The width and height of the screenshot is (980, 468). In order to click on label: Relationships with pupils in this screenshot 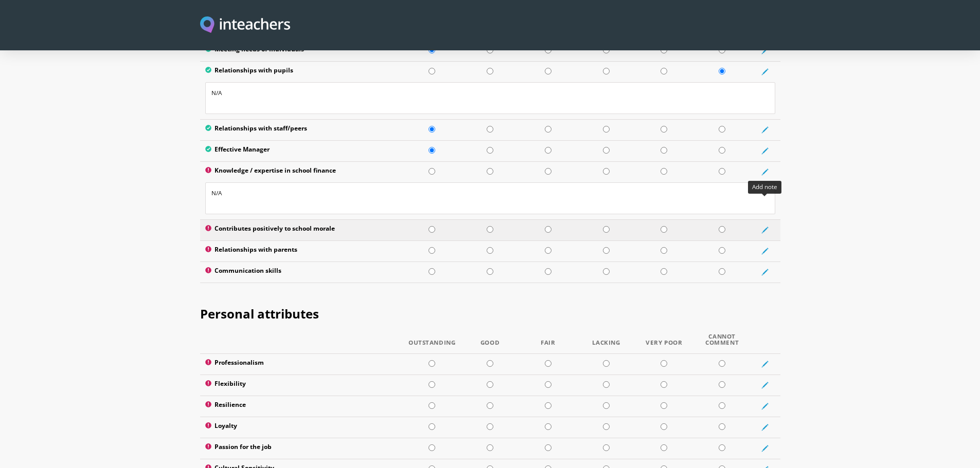, I will do `click(302, 72)`.